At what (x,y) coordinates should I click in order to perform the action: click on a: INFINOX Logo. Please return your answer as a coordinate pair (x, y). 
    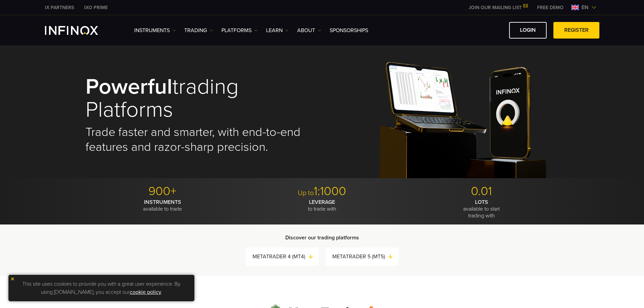
    Looking at the image, I should click on (80, 31).